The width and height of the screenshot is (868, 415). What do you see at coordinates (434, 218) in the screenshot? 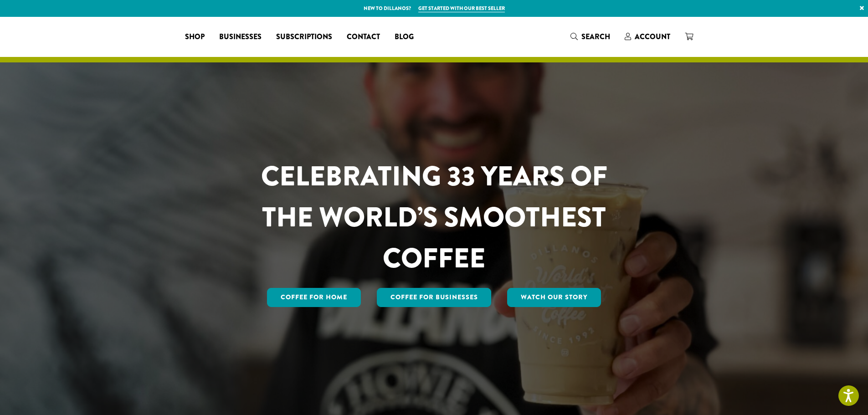
I see `h1: CELEBRATING 33 YEARS OF THE WORLD’S SMOOTHEST COFFEE` at bounding box center [434, 218].